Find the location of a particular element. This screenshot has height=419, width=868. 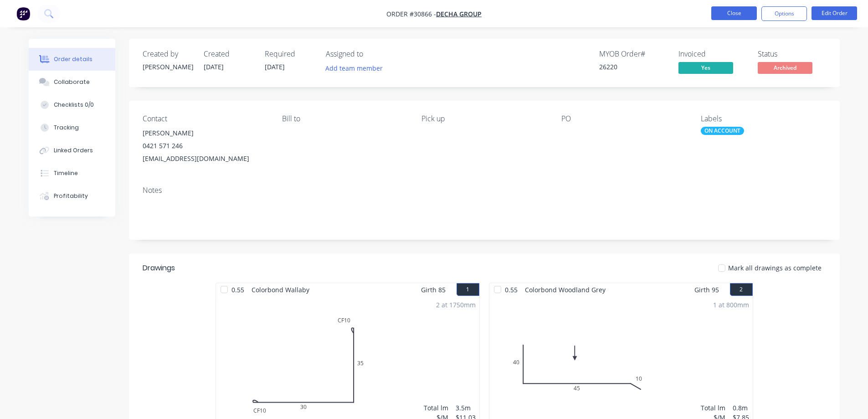

div: Created is located at coordinates (228, 54).